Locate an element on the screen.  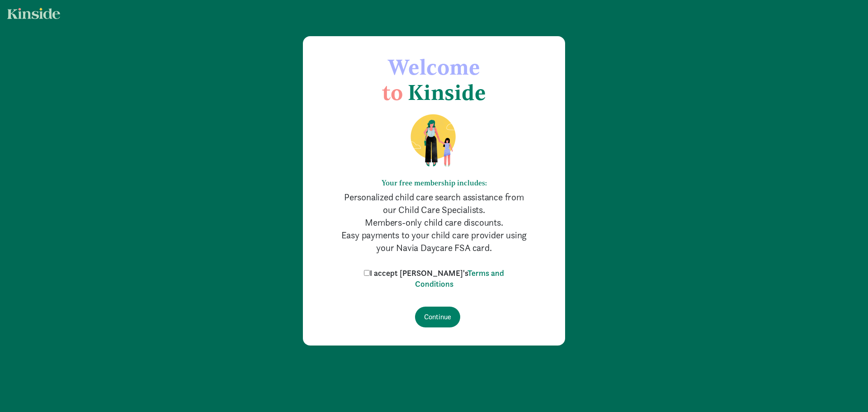
p: Easy payments to your child care provider using your Navia Daycare FSA card. is located at coordinates (434, 241).